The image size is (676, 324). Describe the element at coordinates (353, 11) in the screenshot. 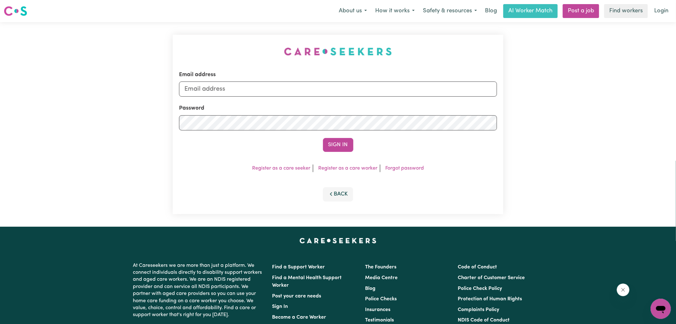

I see `button: About us` at that location.